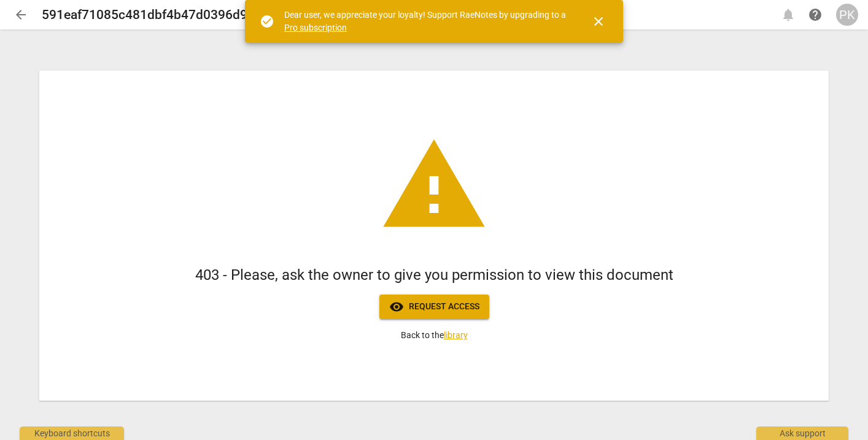 The image size is (868, 440). What do you see at coordinates (434, 307) in the screenshot?
I see `button: Request access` at bounding box center [434, 307].